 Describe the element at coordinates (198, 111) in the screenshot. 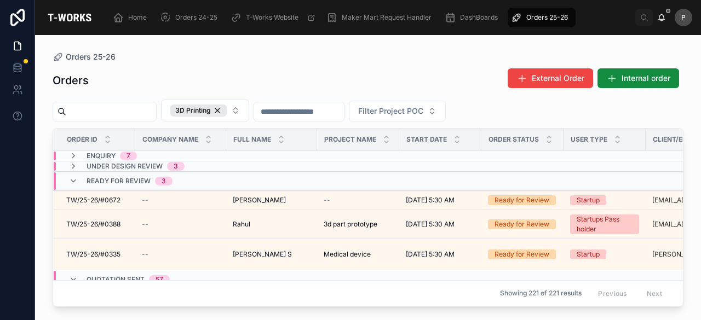

I see `div: 3D Printing` at that location.